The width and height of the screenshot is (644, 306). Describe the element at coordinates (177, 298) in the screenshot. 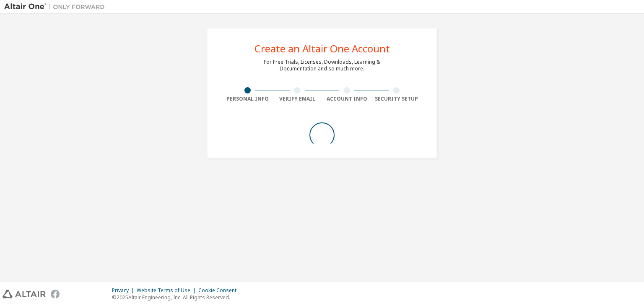

I see `p: © 2025 Altair Engineering, Inc. All Rights Reserved.` at that location.